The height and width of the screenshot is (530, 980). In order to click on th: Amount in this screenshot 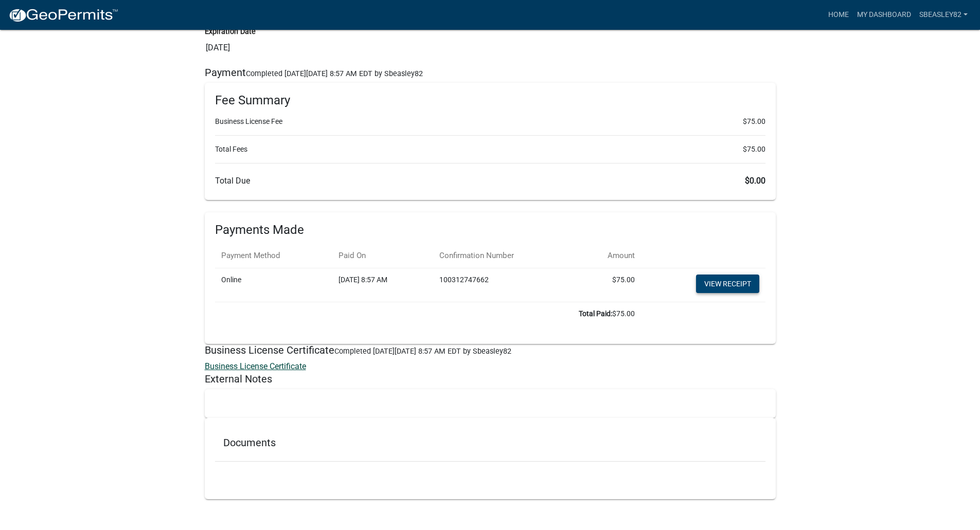, I will do `click(608, 256)`.